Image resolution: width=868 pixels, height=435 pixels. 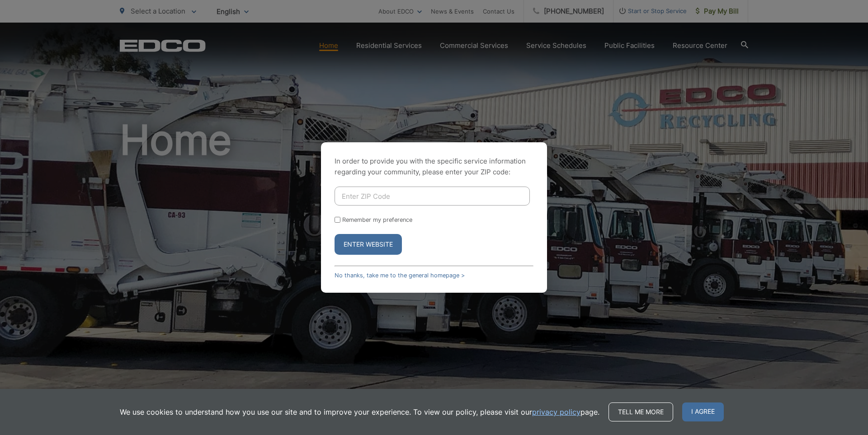 What do you see at coordinates (433, 196) in the screenshot?
I see `input: Enter ZIP Code` at bounding box center [433, 196].